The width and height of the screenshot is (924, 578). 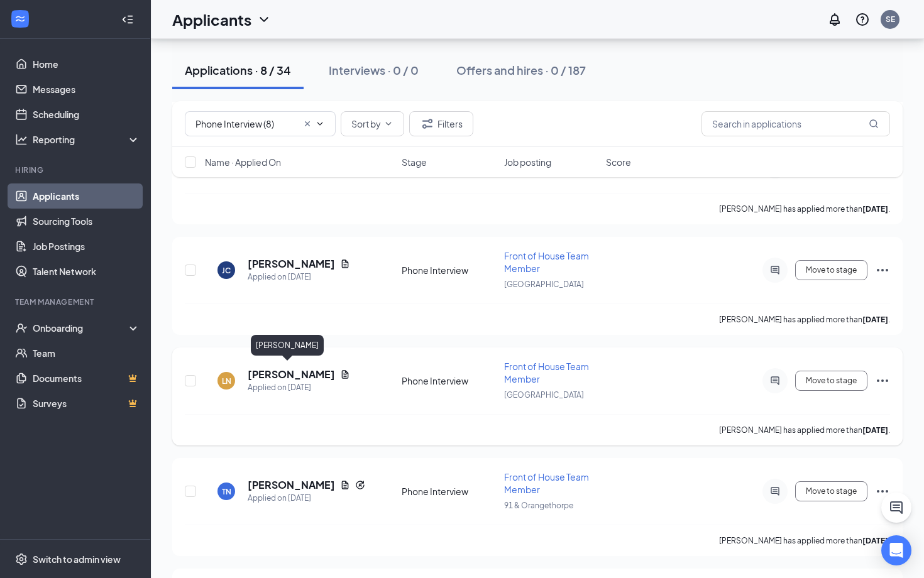 I want to click on svg: Notifications, so click(x=835, y=19).